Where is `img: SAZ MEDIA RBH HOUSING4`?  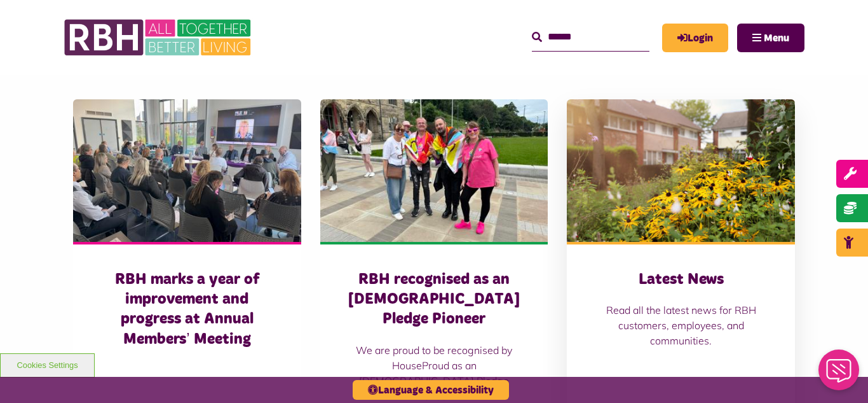 img: SAZ MEDIA RBH HOUSING4 is located at coordinates (681, 171).